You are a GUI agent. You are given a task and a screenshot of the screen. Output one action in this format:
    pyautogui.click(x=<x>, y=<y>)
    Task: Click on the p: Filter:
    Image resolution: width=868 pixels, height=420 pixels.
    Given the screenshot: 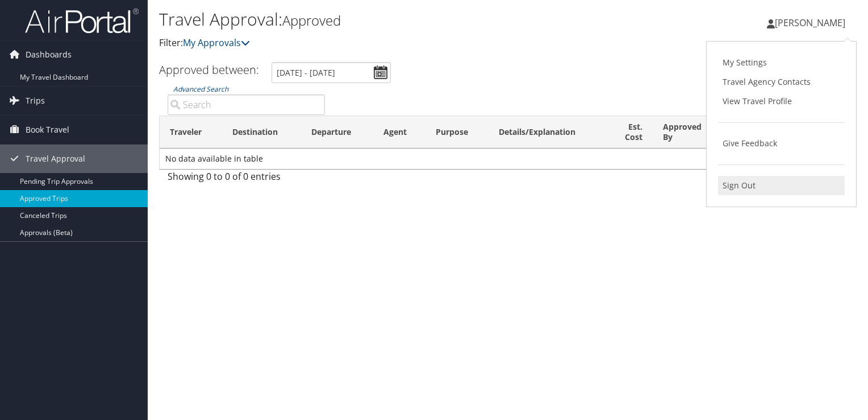 What is the action you would take?
    pyautogui.click(x=391, y=43)
    